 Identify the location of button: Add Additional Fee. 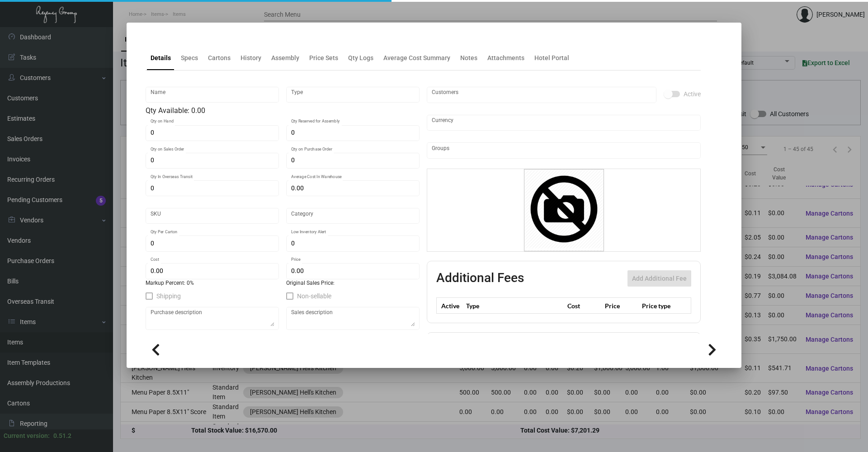
(659, 278).